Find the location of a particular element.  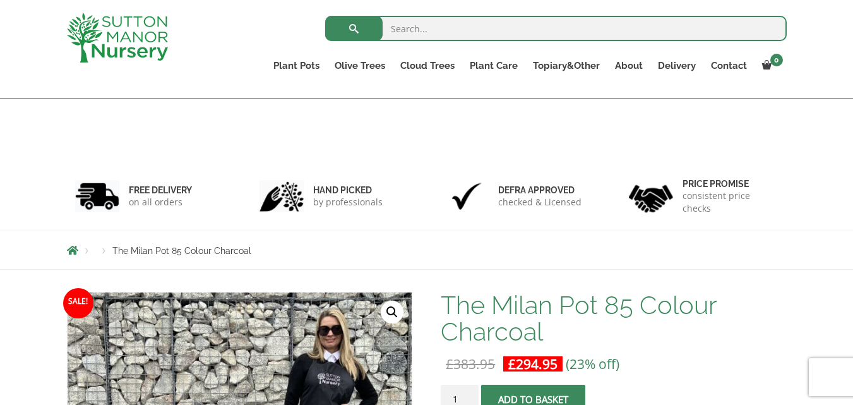

p: on all orders is located at coordinates (160, 202).